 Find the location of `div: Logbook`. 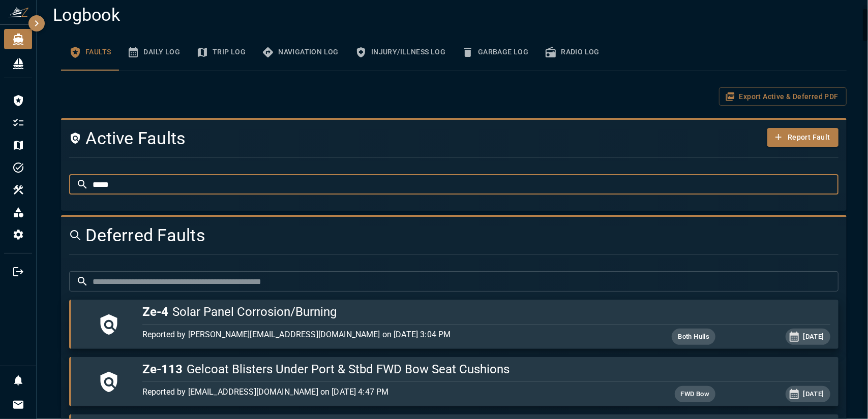

div: Logbook is located at coordinates (18, 100).